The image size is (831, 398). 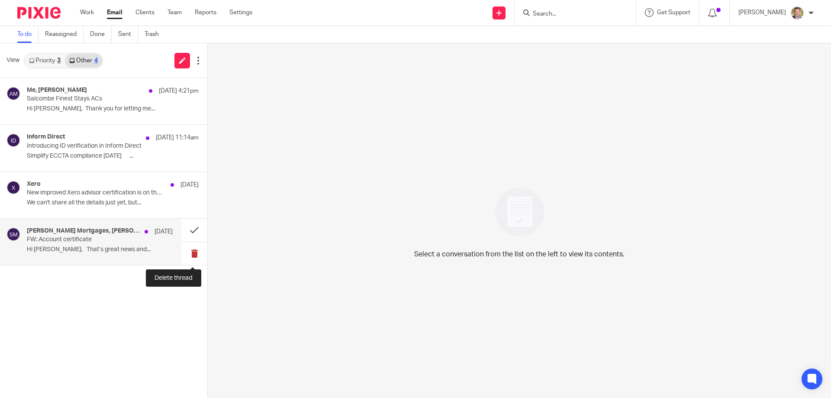 I want to click on h4: Inform Direct, so click(x=46, y=137).